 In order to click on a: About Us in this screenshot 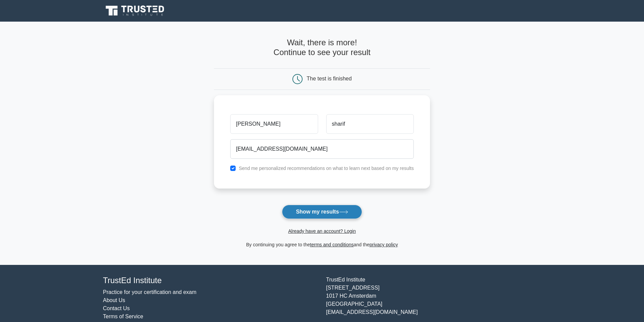, I will do `click(114, 300)`.